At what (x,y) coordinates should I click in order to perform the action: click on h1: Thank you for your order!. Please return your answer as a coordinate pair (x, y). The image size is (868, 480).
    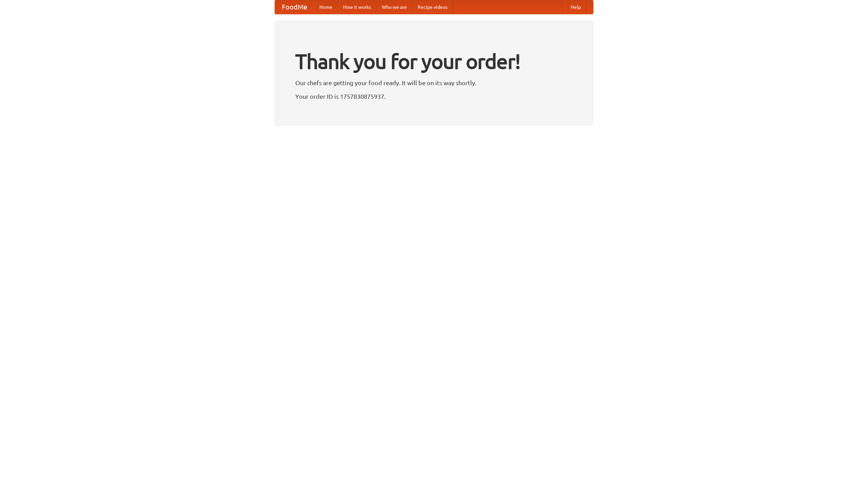
    Looking at the image, I should click on (434, 61).